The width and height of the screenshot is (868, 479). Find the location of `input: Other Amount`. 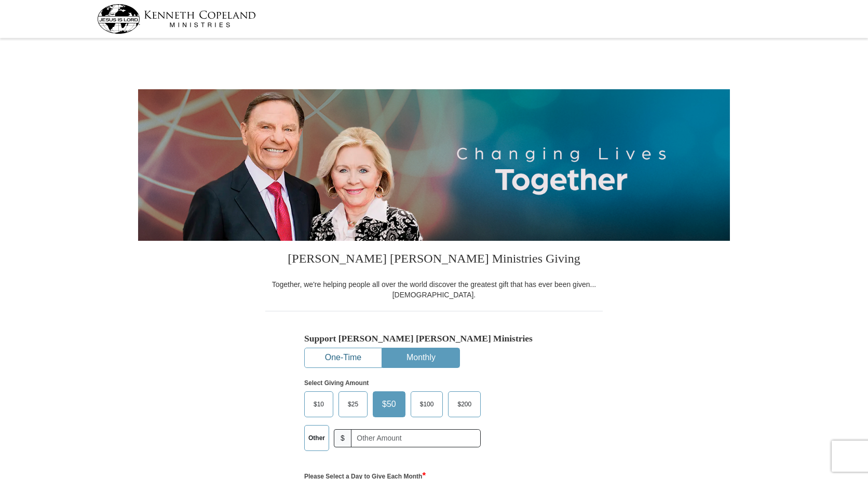

input: Other Amount is located at coordinates (415, 438).